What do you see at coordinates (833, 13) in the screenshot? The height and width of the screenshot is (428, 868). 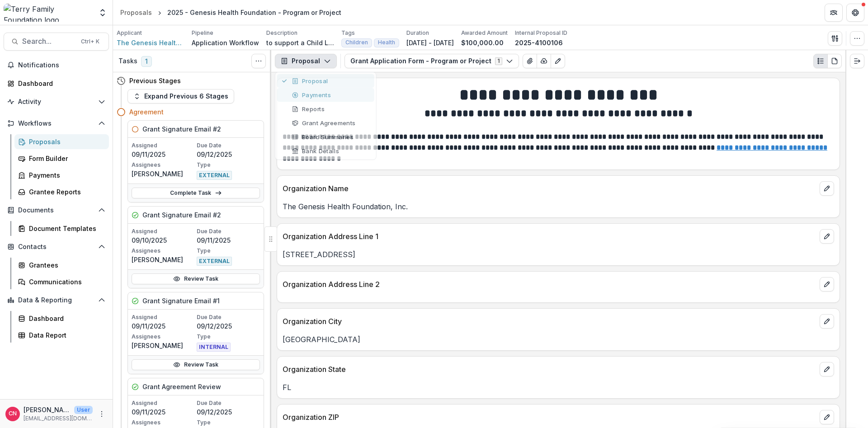 I see `button: Partners` at bounding box center [833, 13].